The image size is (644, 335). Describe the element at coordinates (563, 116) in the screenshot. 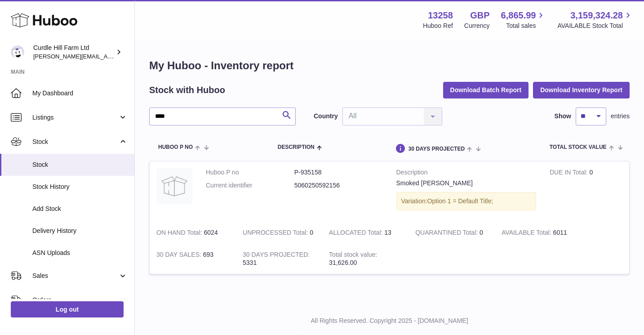

I see `label: Show` at that location.